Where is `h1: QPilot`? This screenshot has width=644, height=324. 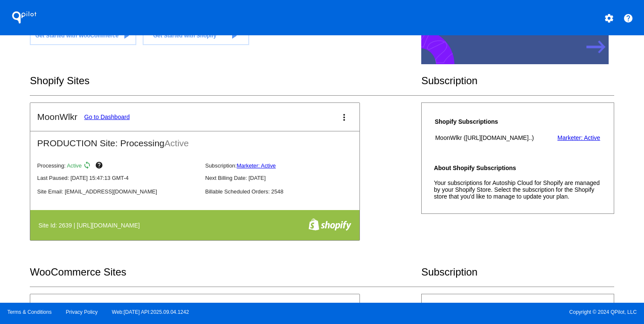 h1: QPilot is located at coordinates (24, 17).